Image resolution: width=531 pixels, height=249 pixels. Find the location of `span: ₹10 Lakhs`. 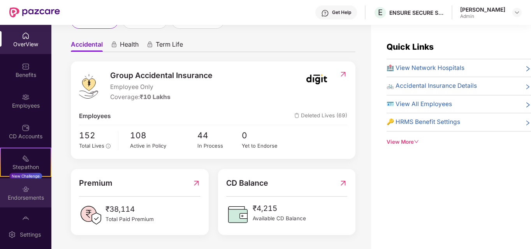

span: ₹10 Lakhs is located at coordinates (155, 97).